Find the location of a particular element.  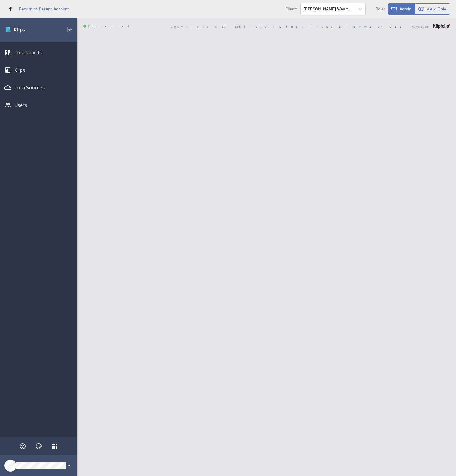

div: Data Sources is located at coordinates (38, 88).